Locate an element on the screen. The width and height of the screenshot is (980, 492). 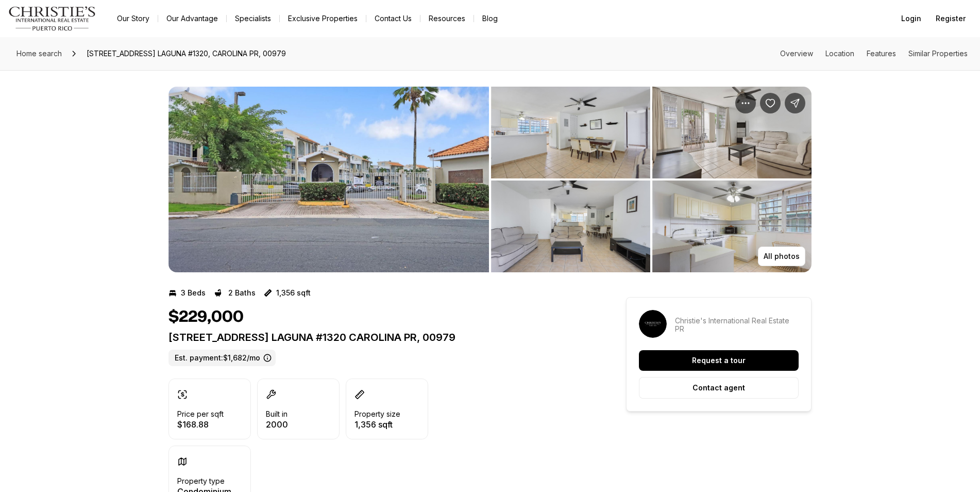
p: Request a tour is located at coordinates (719, 361).